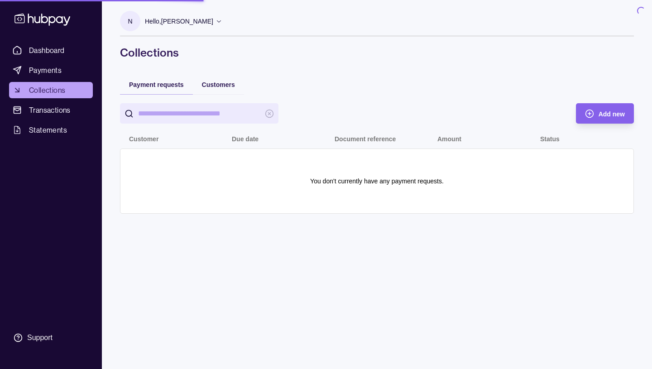 This screenshot has height=369, width=652. Describe the element at coordinates (550, 139) in the screenshot. I see `p: Status` at that location.